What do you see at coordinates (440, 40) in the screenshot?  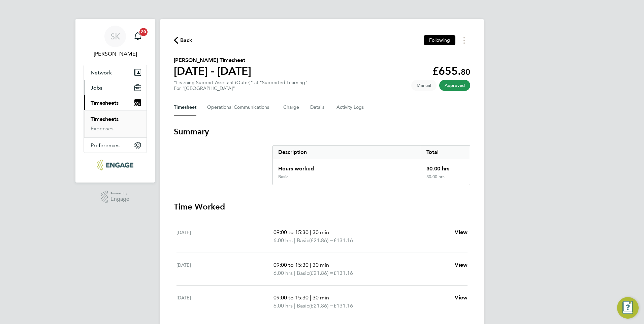 I see `button: Following` at bounding box center [440, 40].